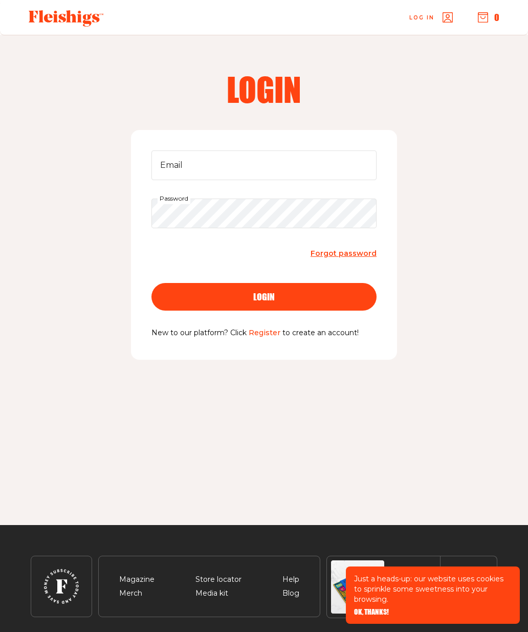 Image resolution: width=528 pixels, height=632 pixels. What do you see at coordinates (291, 580) in the screenshot?
I see `span: Help` at bounding box center [291, 580].